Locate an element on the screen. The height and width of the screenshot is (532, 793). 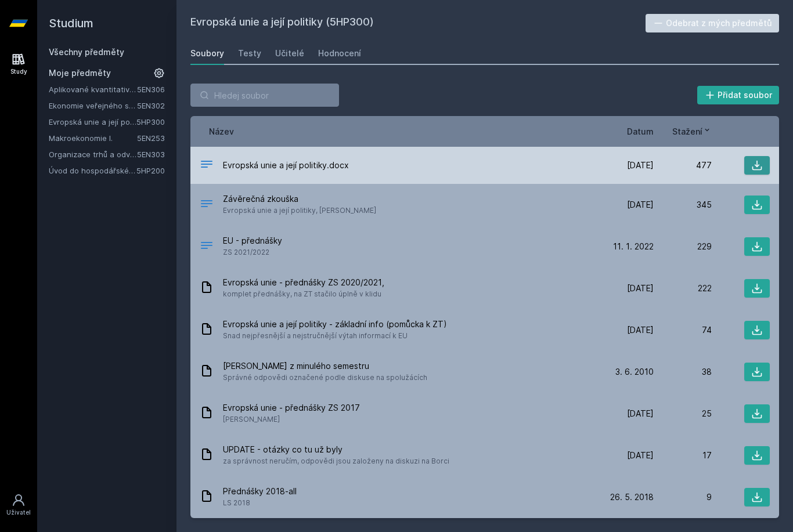
span: komplet přednášky, na ZT stačilo úplně v klidu is located at coordinates (304, 294).